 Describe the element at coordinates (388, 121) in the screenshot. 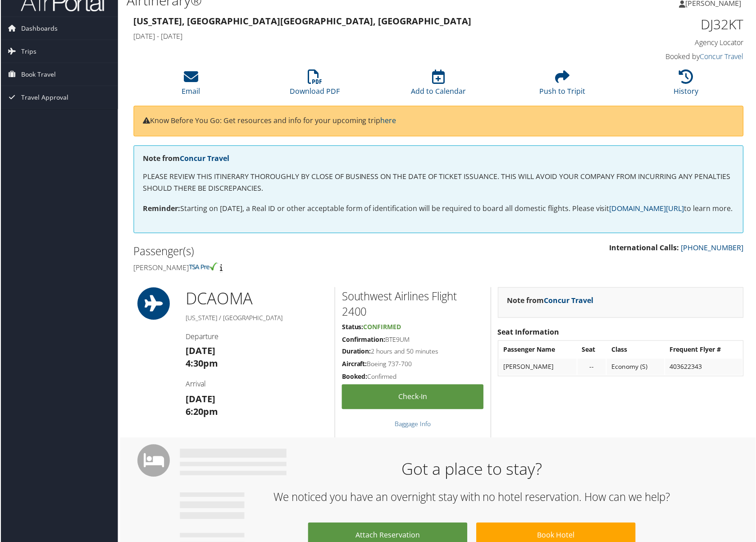

I see `a: here` at that location.